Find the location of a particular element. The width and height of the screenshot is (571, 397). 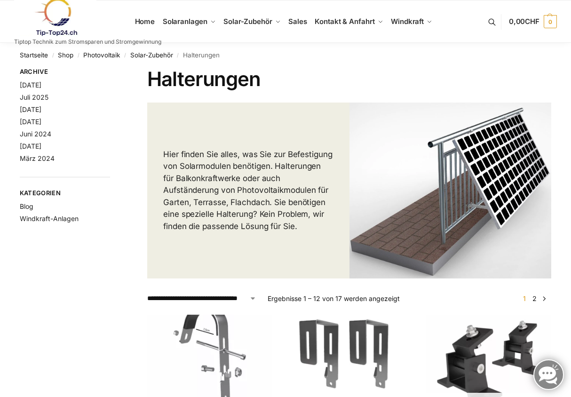

a: Blog is located at coordinates (26, 206).